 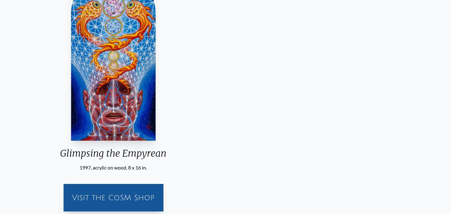 I want to click on div: 1997, acrylic on wood, 8 x 16 in., so click(x=113, y=167).